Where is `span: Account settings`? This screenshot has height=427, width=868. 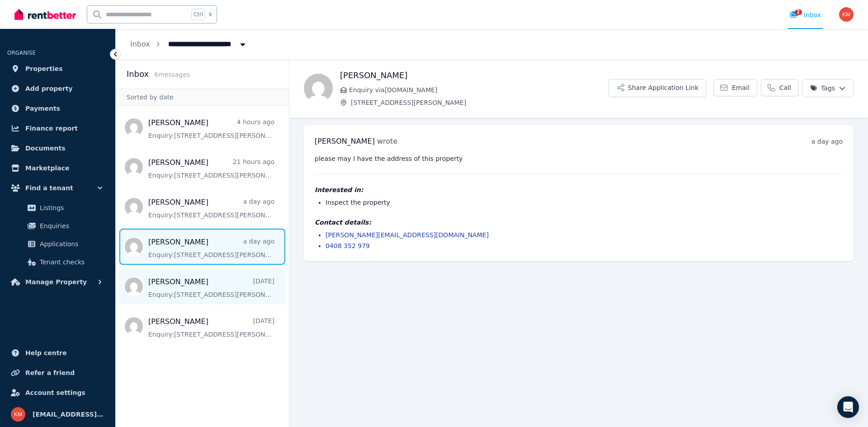 span: Account settings is located at coordinates (55, 393).